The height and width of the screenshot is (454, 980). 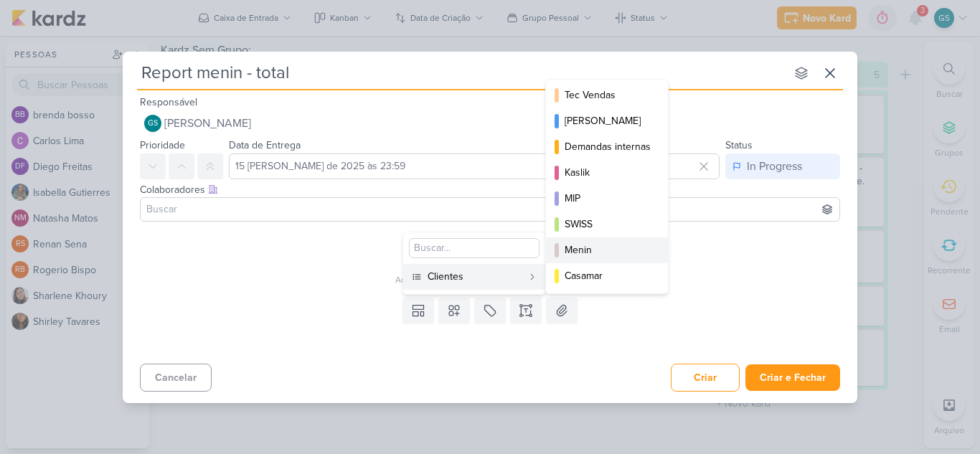 I want to click on div: SWISS, so click(x=608, y=224).